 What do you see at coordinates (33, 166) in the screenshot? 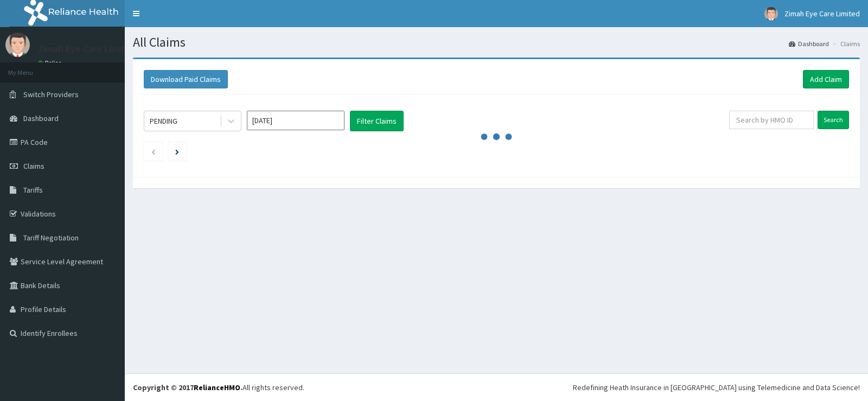
I see `span: Claims` at bounding box center [33, 166].